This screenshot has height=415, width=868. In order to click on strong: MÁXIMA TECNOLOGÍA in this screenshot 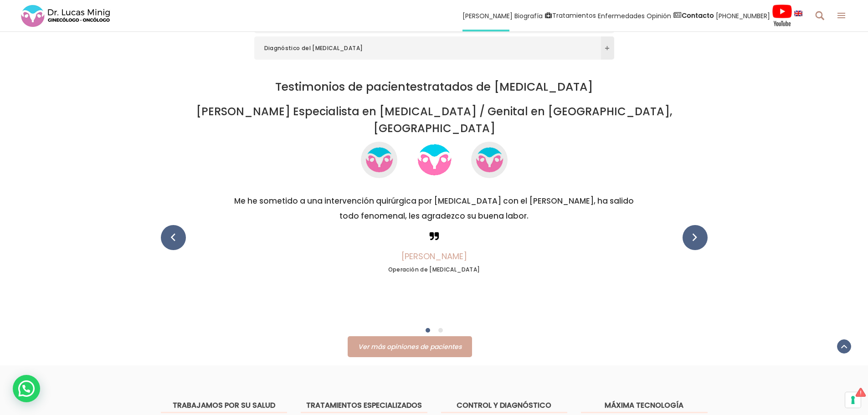, I will do `click(644, 405)`.